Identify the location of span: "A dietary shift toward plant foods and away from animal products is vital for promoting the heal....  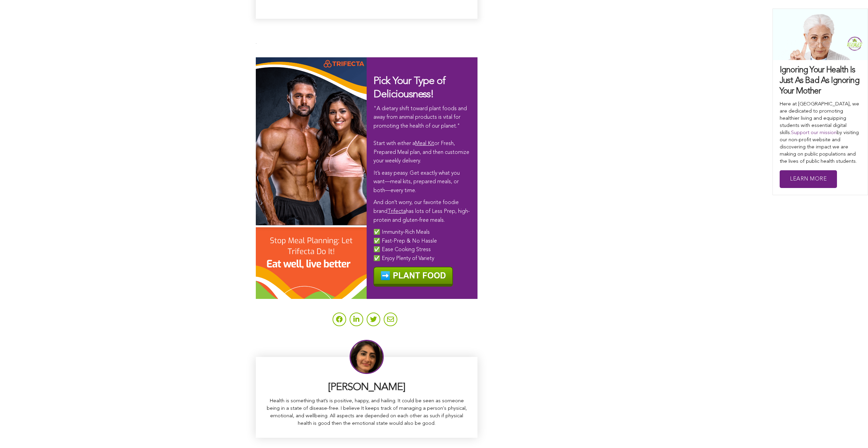
(421, 135).